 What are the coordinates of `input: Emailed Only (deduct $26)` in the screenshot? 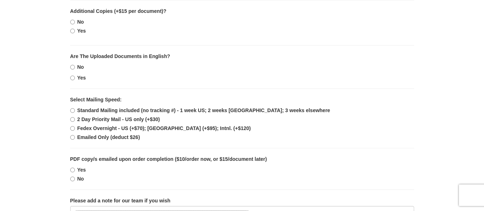 It's located at (72, 137).